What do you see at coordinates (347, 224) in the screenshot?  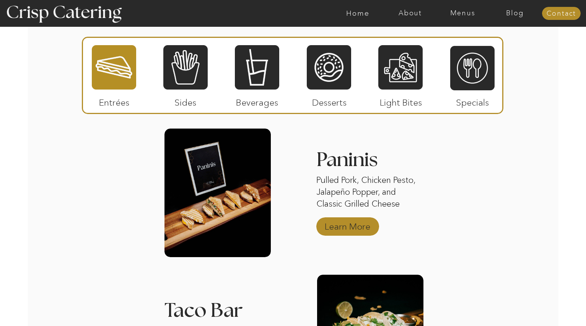 I see `p: Learn More` at bounding box center [347, 224].